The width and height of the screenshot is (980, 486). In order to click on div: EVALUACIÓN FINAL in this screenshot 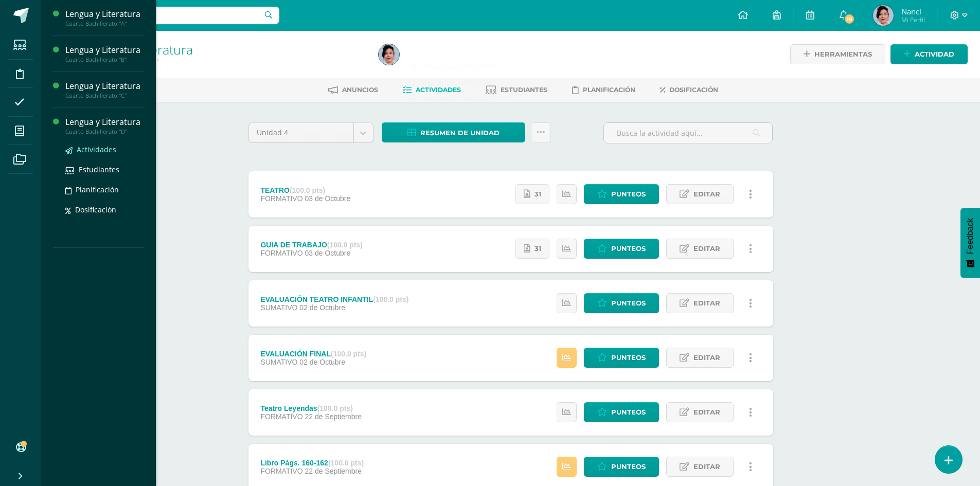, I will do `click(313, 354)`.